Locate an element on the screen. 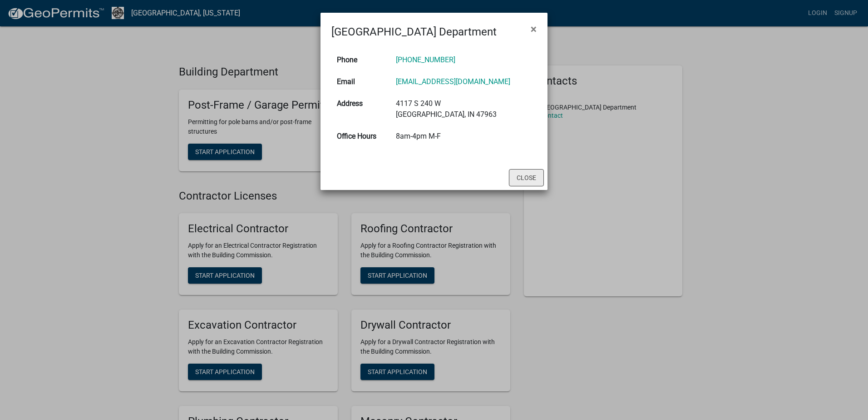 The width and height of the screenshot is (868, 420). th: Office Hours is located at coordinates (361, 137).